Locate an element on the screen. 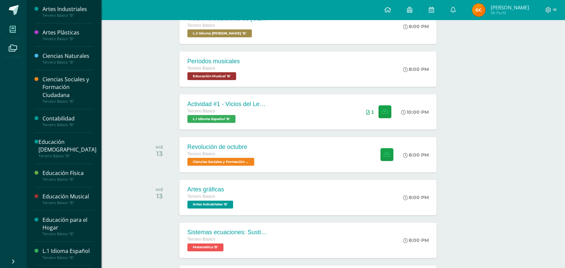 Image resolution: width=565 pixels, height=268 pixels. span: L.1 Idioma Español 'B' is located at coordinates (212, 119).